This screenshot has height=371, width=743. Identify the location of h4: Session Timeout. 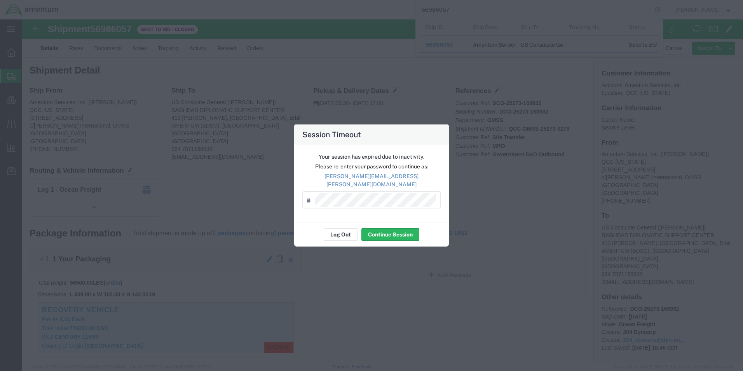
(331, 134).